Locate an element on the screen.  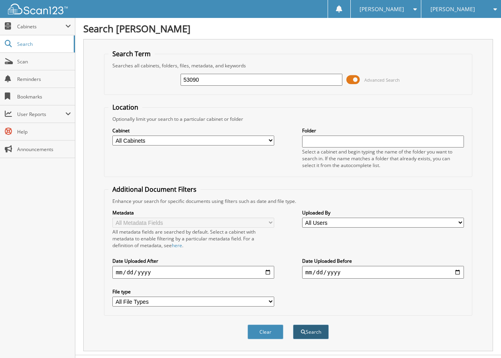
img: scan123-logo-white.svg is located at coordinates (38, 9).